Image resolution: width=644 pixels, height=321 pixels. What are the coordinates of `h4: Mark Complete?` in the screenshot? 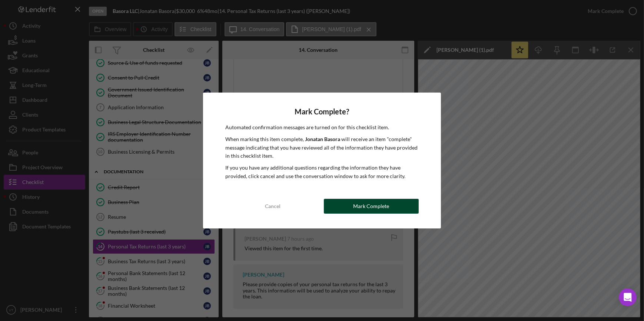 It's located at (322, 112).